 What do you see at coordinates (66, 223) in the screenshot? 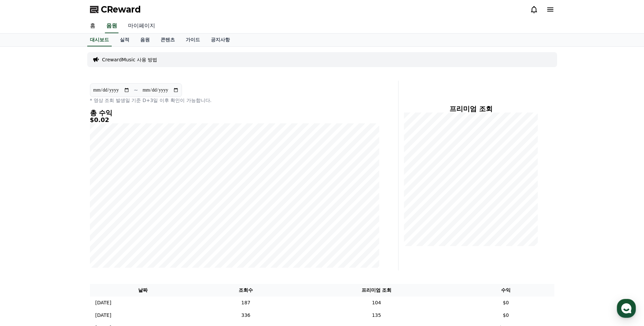
I see `a: 대화` at bounding box center [66, 223].